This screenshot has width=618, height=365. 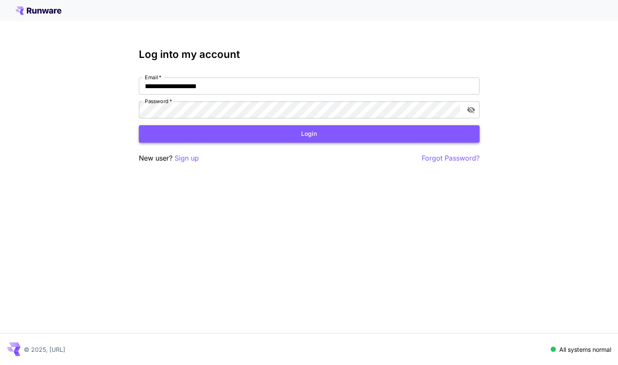 What do you see at coordinates (158, 101) in the screenshot?
I see `label: Password` at bounding box center [158, 101].